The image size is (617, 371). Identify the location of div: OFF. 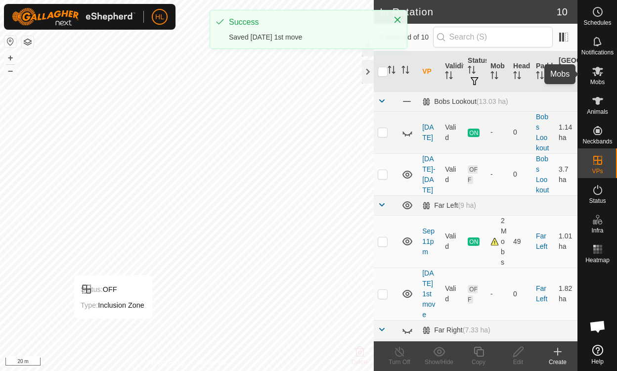
(112, 289).